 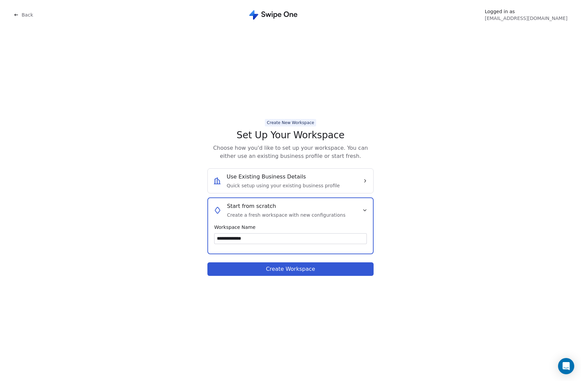 What do you see at coordinates (283, 186) in the screenshot?
I see `span: Quick setup using your existing business profile` at bounding box center [283, 186].